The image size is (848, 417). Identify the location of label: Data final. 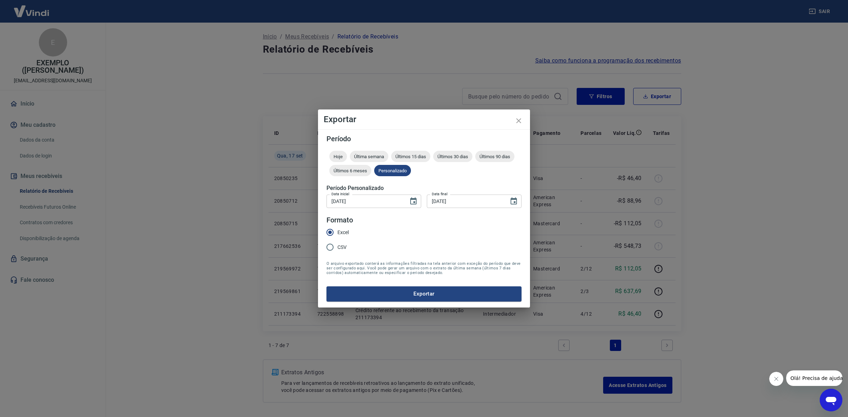
(440, 194).